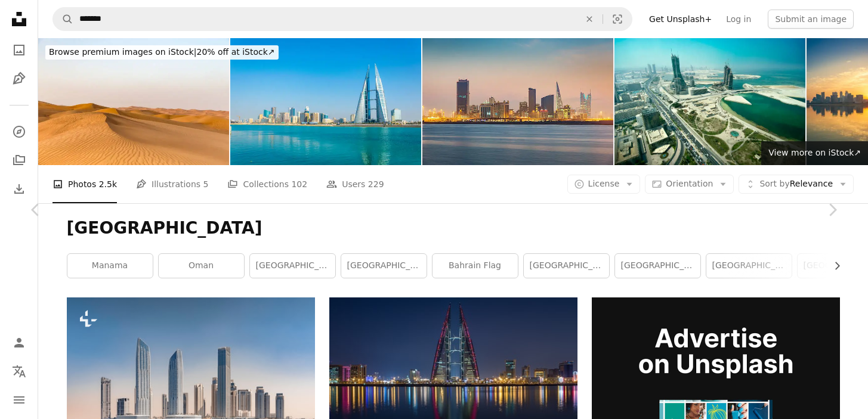 Image resolution: width=868 pixels, height=419 pixels. I want to click on a: Browse premium images on iStock|20% off at iStock↗, so click(161, 53).